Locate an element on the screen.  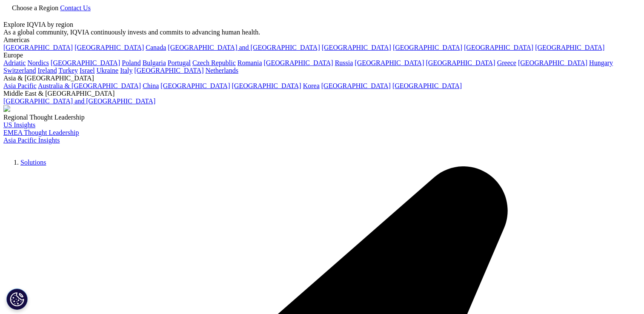
div: Europe is located at coordinates (322, 55).